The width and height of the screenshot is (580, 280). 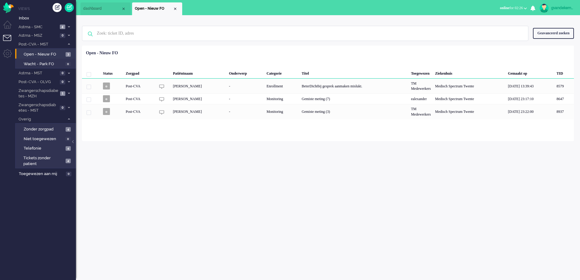 What do you see at coordinates (10, 56) in the screenshot?
I see `li: Admin menu` at bounding box center [10, 56].